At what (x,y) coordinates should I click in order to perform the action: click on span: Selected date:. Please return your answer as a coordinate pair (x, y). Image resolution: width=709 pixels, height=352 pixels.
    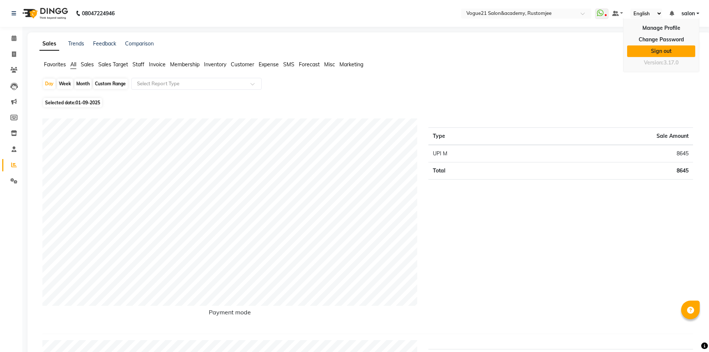
    Looking at the image, I should click on (73, 102).